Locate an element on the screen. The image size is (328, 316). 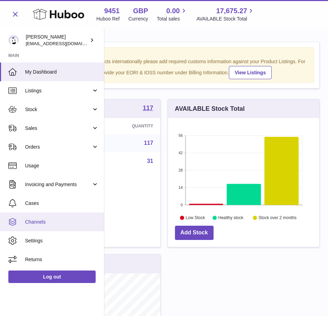
span: Returns is located at coordinates (62, 260).